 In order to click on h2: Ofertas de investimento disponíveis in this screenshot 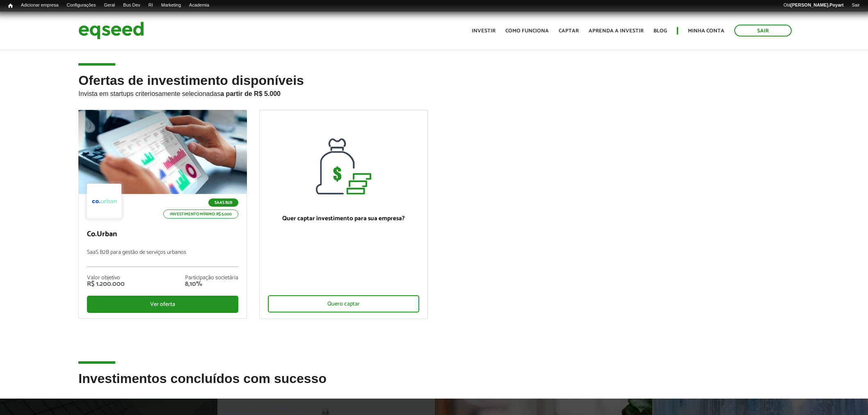, I will do `click(434, 91)`.